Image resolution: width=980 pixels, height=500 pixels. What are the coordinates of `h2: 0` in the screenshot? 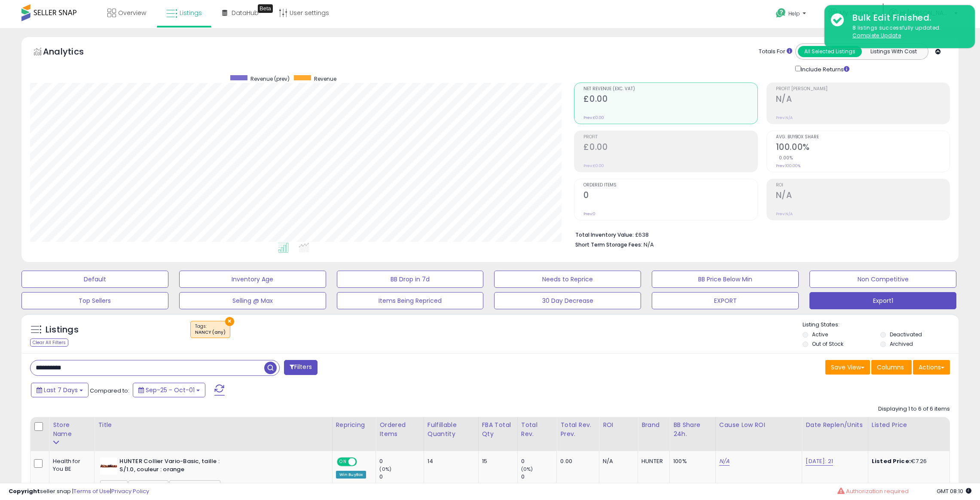 It's located at (670, 196).